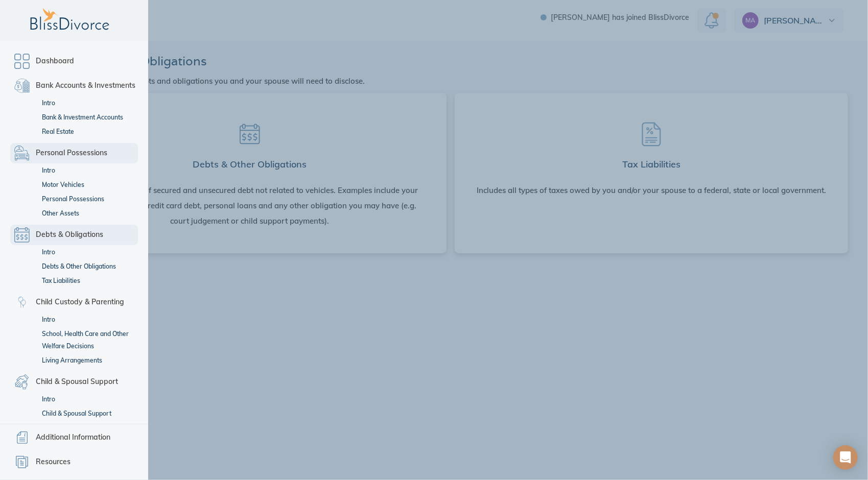 Image resolution: width=868 pixels, height=480 pixels. What do you see at coordinates (73, 437) in the screenshot?
I see `span: Additional Information` at bounding box center [73, 437].